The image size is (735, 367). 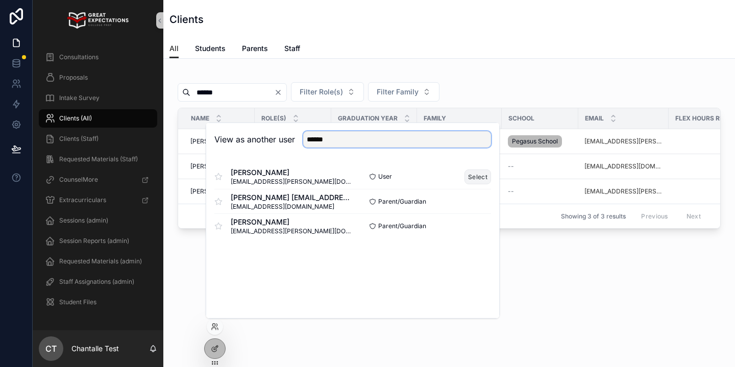 I want to click on a: Session Reports (admin), so click(x=98, y=241).